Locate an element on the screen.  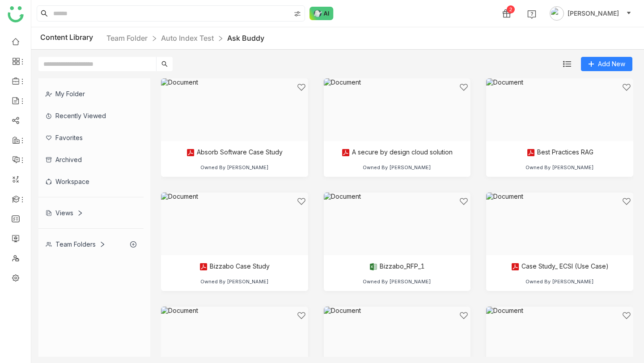
a: Team Folder is located at coordinates (127, 38).